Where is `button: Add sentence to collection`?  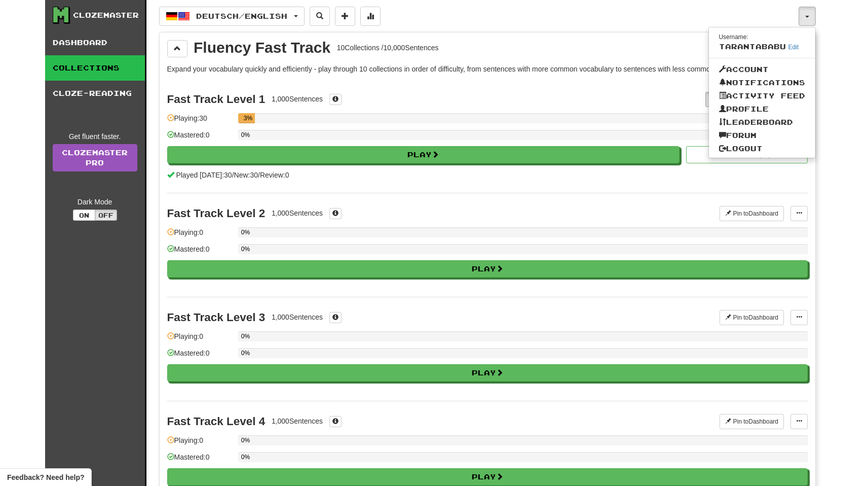 button: Add sentence to collection is located at coordinates (345, 16).